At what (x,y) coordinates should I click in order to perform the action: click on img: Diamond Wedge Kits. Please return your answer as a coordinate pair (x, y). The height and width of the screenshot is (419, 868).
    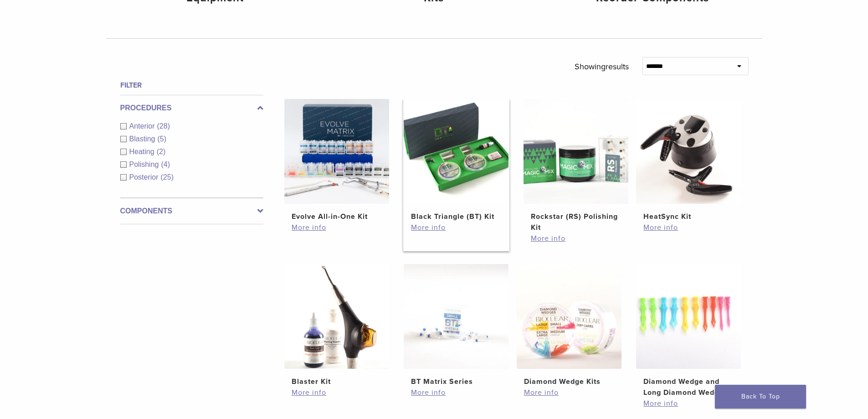
    Looking at the image, I should click on (569, 316).